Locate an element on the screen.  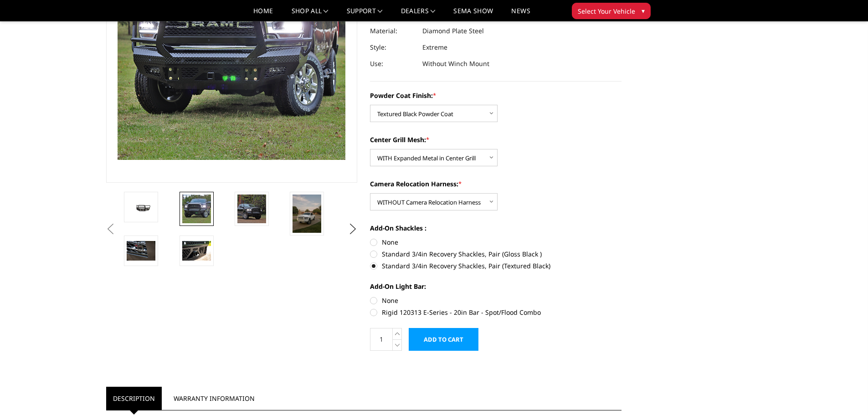
a: Dealers is located at coordinates (418, 14).